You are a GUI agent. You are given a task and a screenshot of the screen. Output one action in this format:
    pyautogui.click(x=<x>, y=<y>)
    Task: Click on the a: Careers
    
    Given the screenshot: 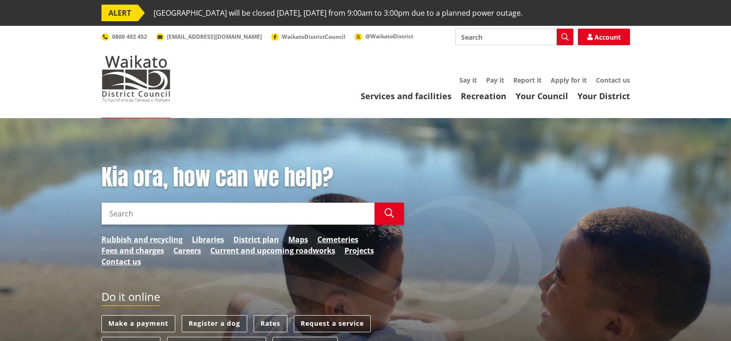 What is the action you would take?
    pyautogui.click(x=187, y=250)
    